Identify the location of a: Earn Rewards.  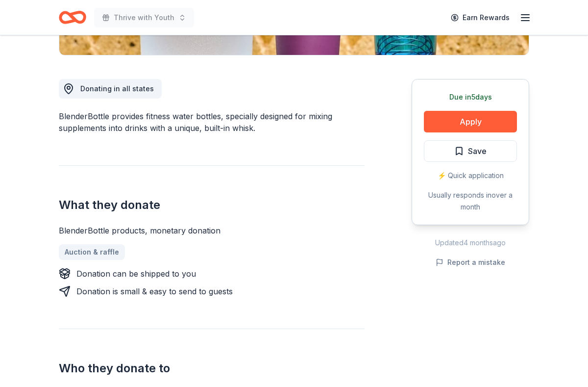
(481, 18).